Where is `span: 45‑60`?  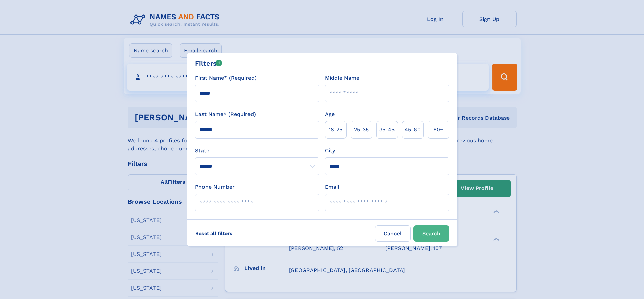
span: 45‑60 is located at coordinates (412, 130).